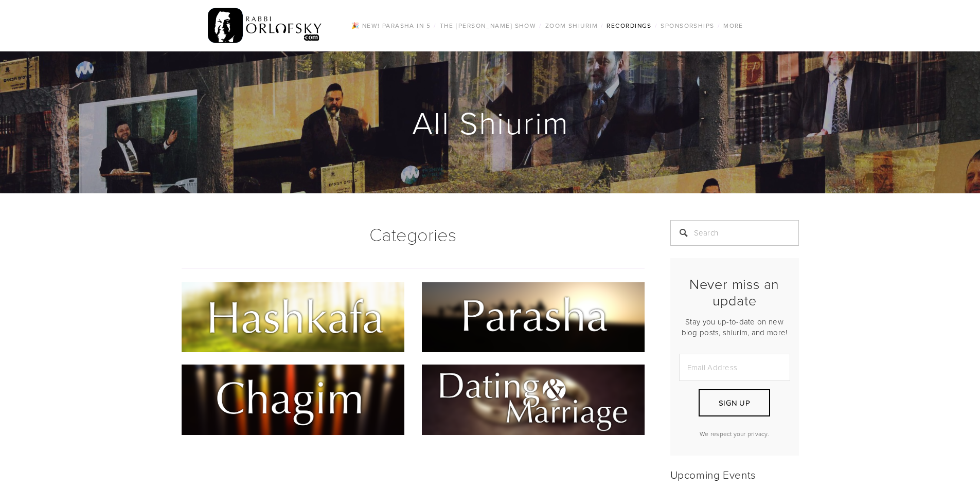 The width and height of the screenshot is (980, 490). I want to click on input: Search, so click(734, 233).